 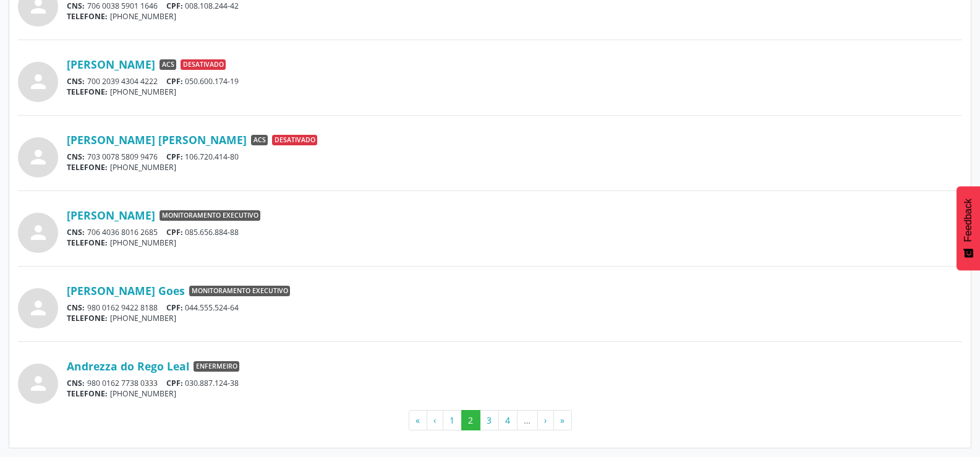 What do you see at coordinates (435, 421) in the screenshot?
I see `button: Go to previous page` at bounding box center [435, 421].